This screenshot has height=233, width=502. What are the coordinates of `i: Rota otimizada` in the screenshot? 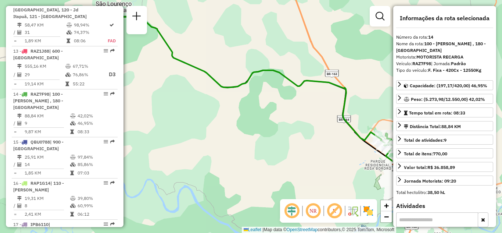 It's located at (112, 25).